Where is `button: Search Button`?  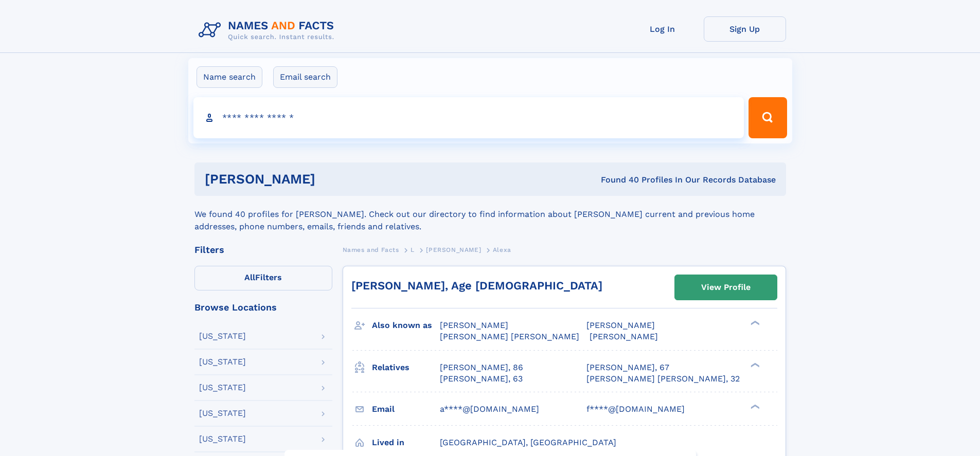
button: Search Button is located at coordinates (768, 118).